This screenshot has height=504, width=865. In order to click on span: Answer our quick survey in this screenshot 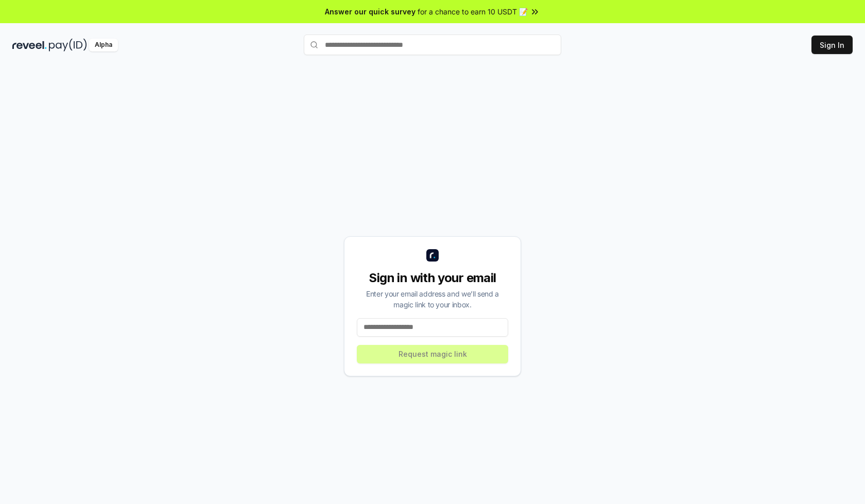, I will do `click(370, 12)`.